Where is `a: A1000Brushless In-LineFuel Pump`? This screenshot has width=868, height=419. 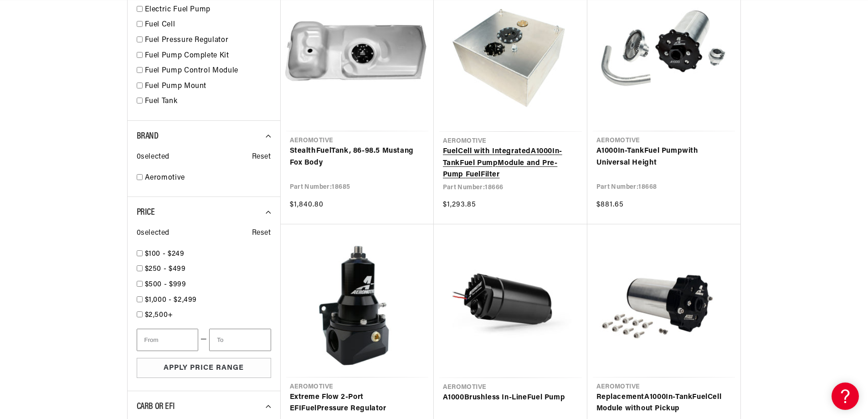
a: A1000Brushless In-LineFuel Pump is located at coordinates (510, 398).